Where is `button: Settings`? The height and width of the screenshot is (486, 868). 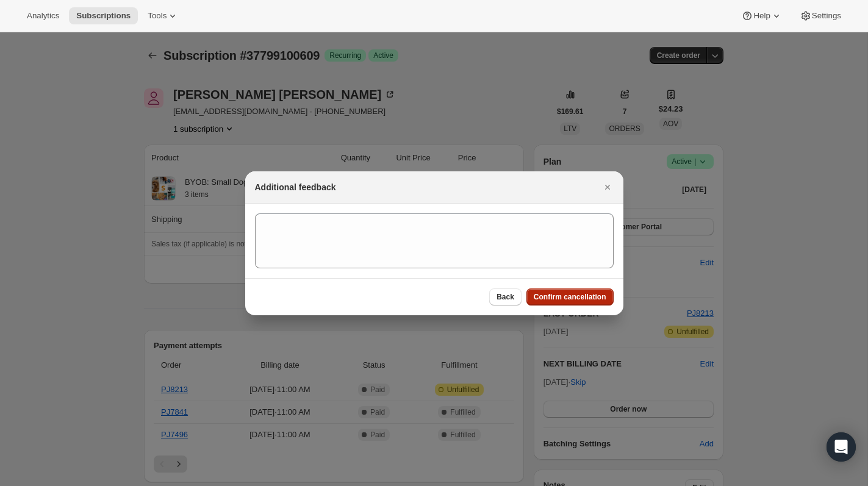
button: Settings is located at coordinates (820, 16).